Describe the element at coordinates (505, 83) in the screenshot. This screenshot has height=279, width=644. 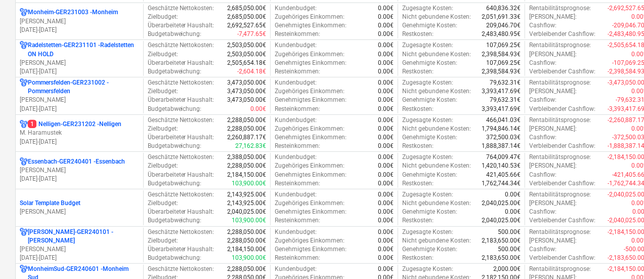
I see `p: 79,632.31€` at that location.